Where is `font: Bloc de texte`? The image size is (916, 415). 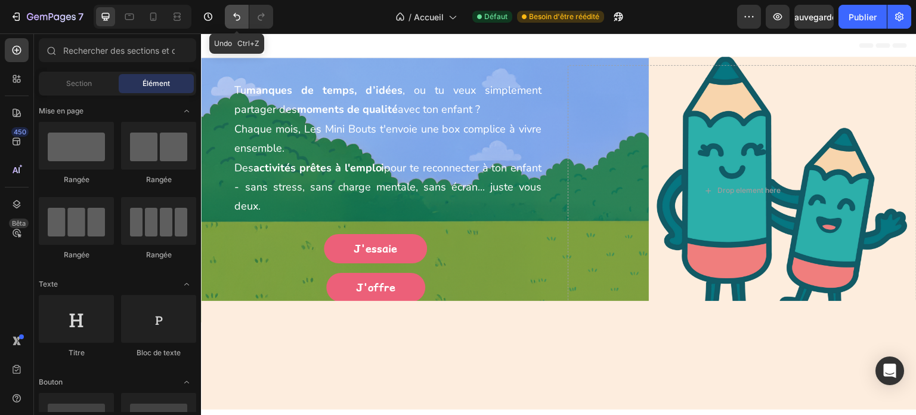
font: Bloc de texte is located at coordinates (159, 352).